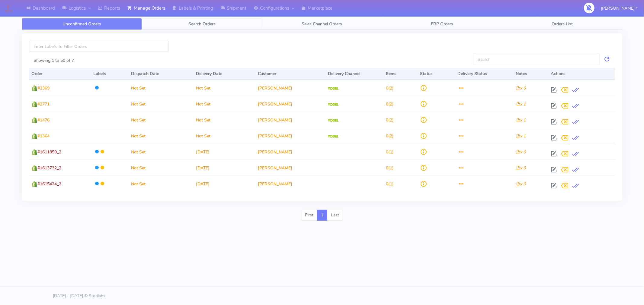 The height and width of the screenshot is (305, 644). Describe the element at coordinates (484, 74) in the screenshot. I see `th: Delivery Status` at that location.